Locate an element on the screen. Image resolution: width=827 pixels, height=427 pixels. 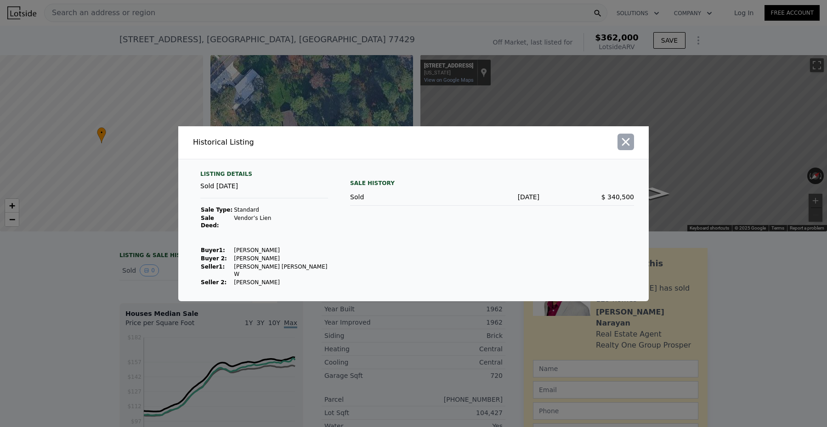
strong: Buyer 1 : is located at coordinates (213, 250).